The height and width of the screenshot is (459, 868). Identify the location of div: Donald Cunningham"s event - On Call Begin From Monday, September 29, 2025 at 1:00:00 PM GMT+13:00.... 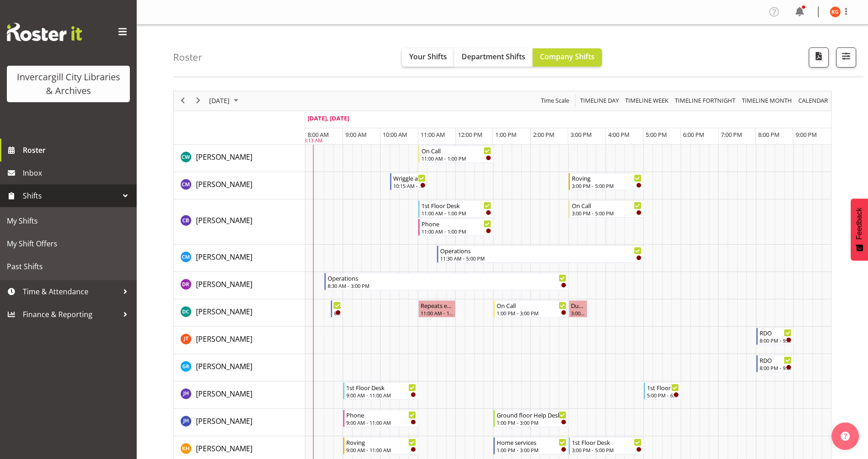
(531, 309).